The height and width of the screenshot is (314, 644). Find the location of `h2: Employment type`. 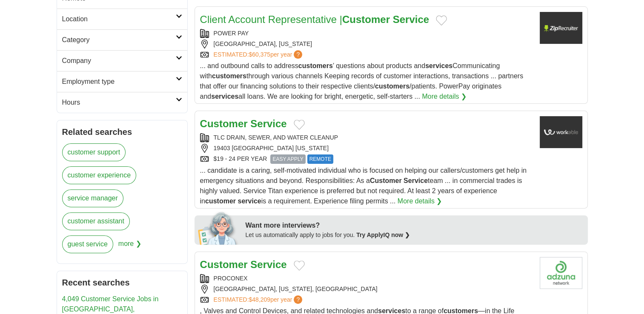

h2: Employment type is located at coordinates (119, 82).